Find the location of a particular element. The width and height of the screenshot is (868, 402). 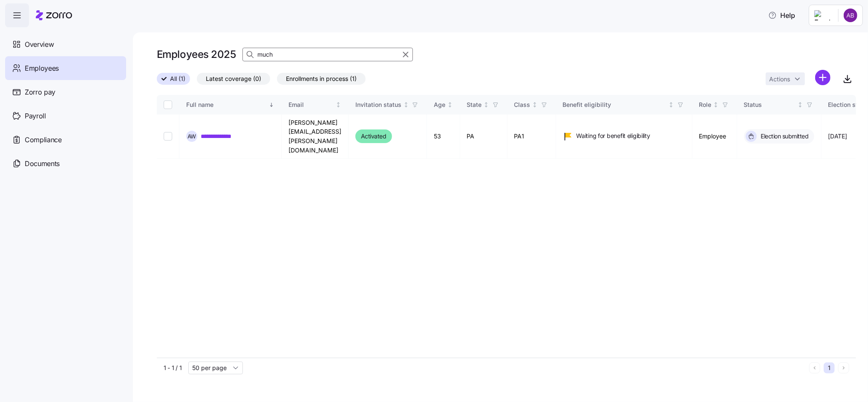

div: Sorted descending is located at coordinates (271, 105).